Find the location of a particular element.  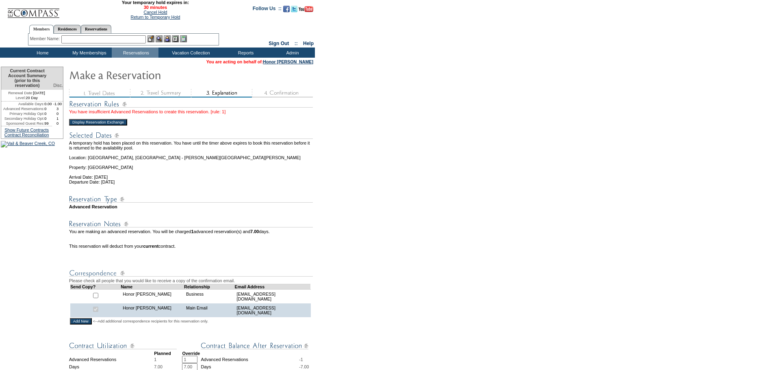

td: You are making an advanced reservation. You will be charged advanced reservation(s) and days. is located at coordinates (191, 234).